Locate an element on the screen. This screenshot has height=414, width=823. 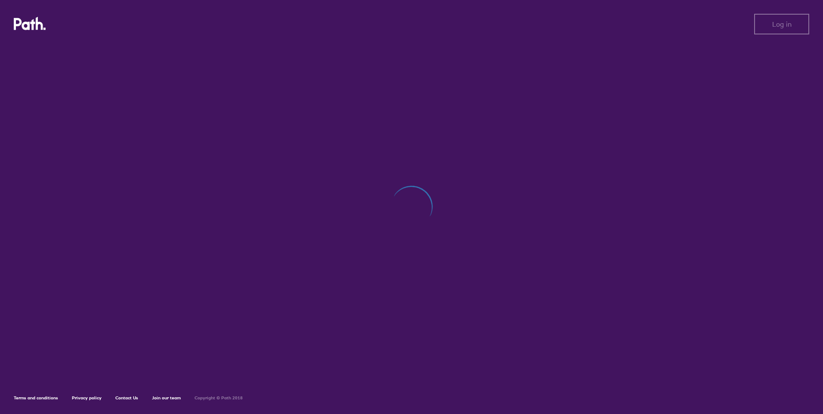
span: Log in is located at coordinates (782, 24).